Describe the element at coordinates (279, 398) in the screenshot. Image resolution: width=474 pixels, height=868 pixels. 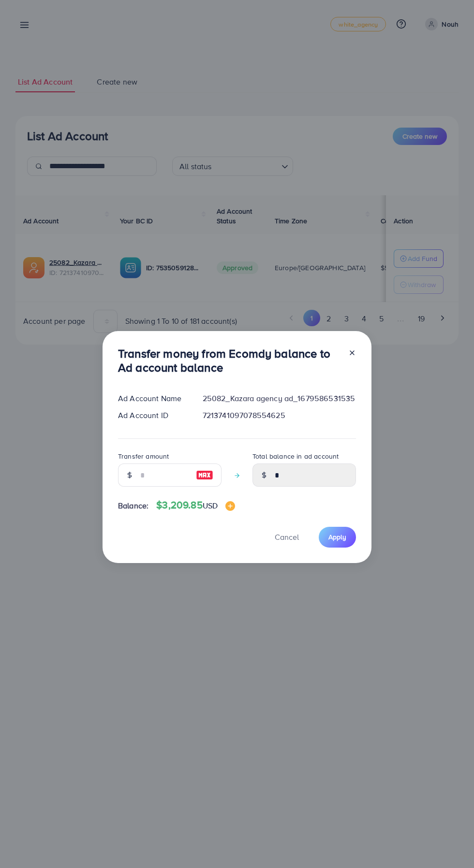
I see `div: 25082_Kazara agency ad_1679586531535` at that location.